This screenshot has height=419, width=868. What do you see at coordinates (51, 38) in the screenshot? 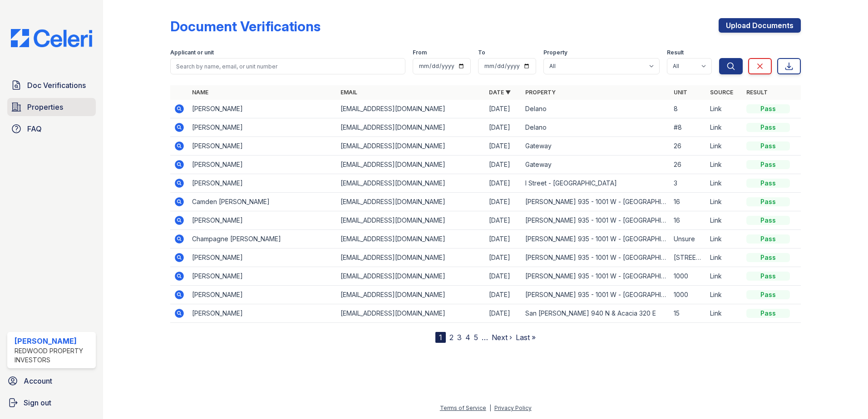
I see `img: CE_Logo_Blue-a8612792a0a2168367f1c8372b55b34899dd931a85d93a1a3d3e32e68fde9ad4.png` at bounding box center [51, 38].